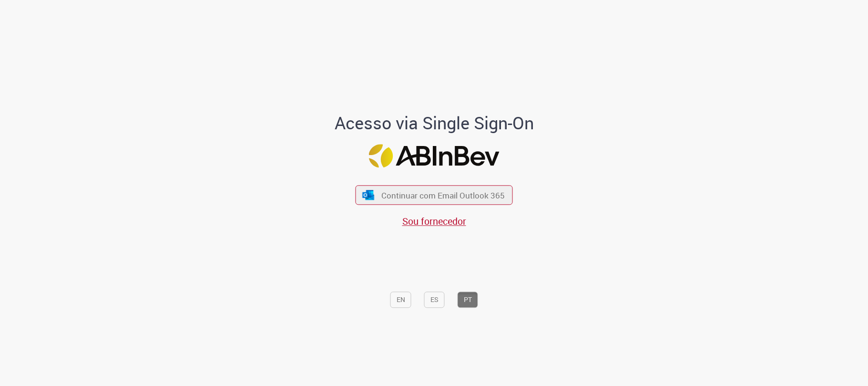  What do you see at coordinates (434, 299) in the screenshot?
I see `button: ES` at bounding box center [434, 299].